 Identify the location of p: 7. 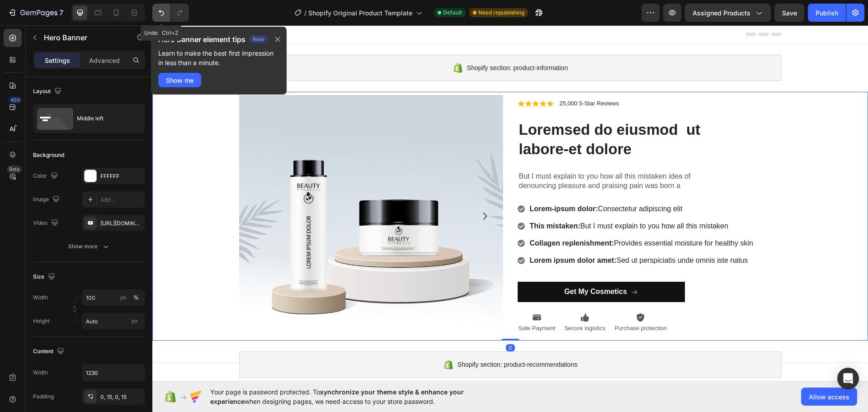
(61, 13).